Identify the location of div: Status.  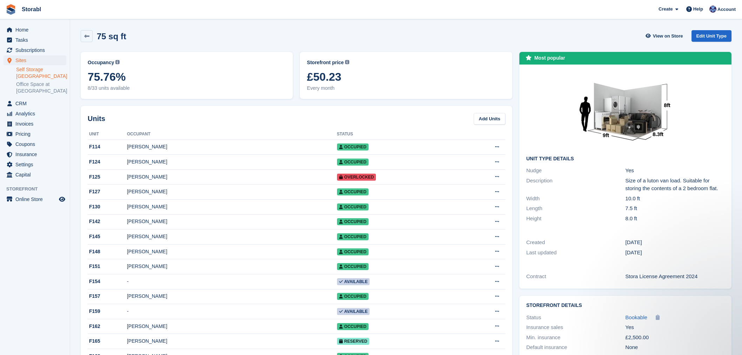
(576, 317).